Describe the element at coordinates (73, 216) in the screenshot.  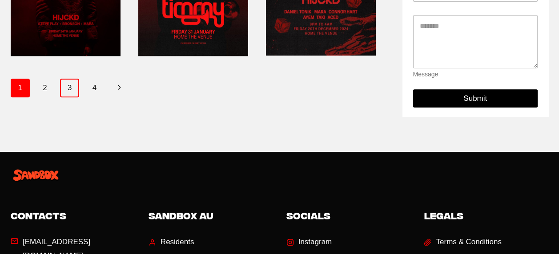
I see `h5: CONTACTS` at that location.